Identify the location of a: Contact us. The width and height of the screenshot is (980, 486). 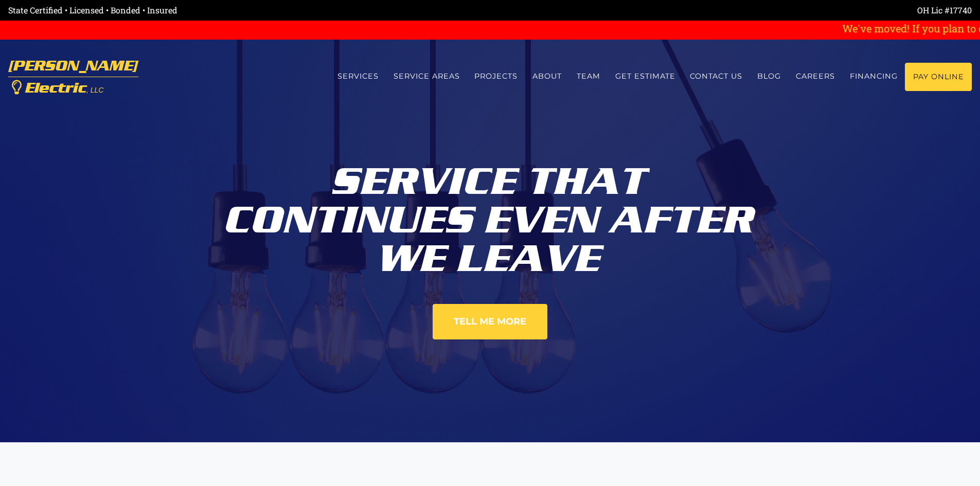
(716, 76).